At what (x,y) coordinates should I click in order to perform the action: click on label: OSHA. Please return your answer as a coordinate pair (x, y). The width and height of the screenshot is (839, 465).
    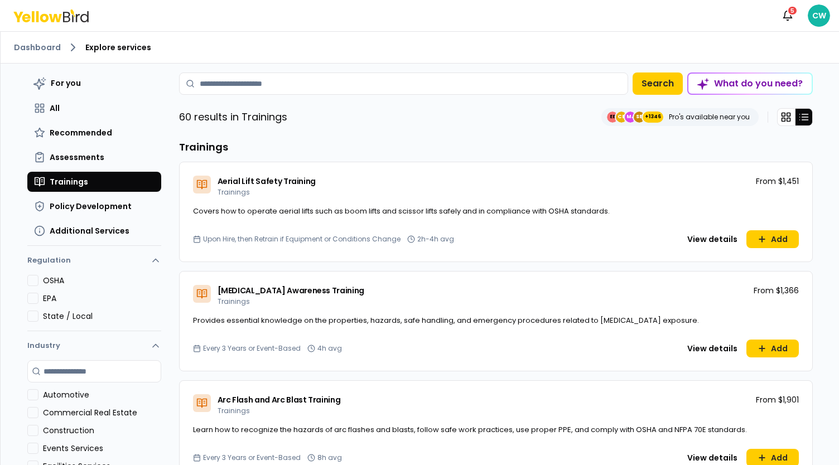
    Looking at the image, I should click on (102, 281).